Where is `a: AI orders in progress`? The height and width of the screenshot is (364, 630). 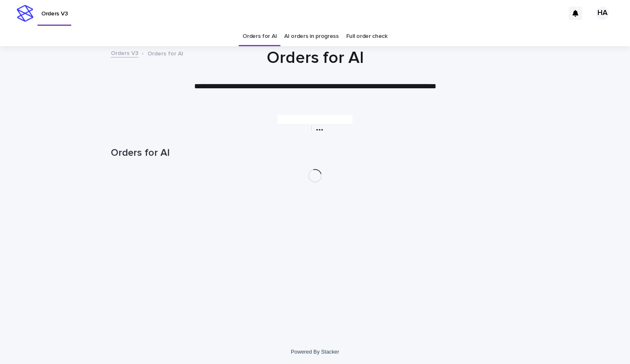 a: AI orders in progress is located at coordinates (311, 36).